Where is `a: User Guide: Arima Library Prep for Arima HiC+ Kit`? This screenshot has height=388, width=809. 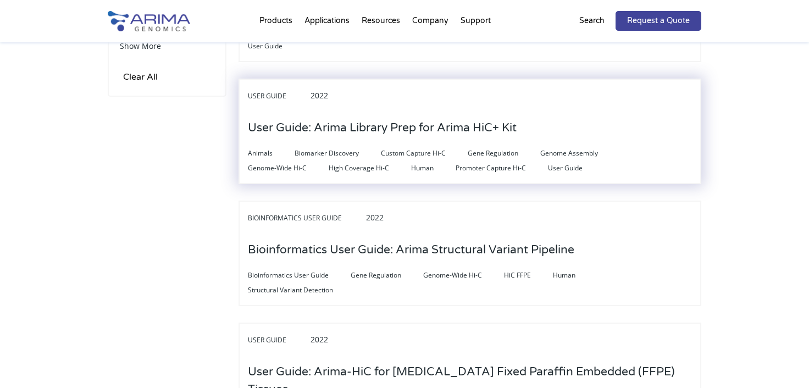 a: User Guide: Arima Library Prep for Arima HiC+ Kit is located at coordinates (382, 128).